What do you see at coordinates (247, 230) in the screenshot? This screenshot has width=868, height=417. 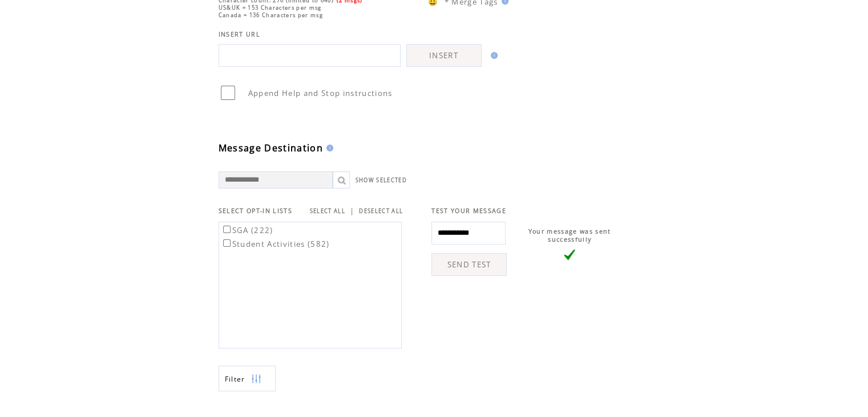 I see `label: SGA (222)` at bounding box center [247, 230].